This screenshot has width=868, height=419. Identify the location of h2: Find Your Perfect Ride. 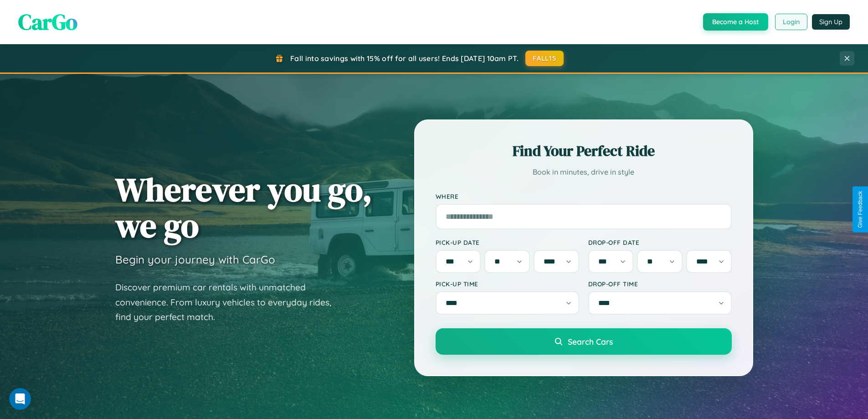
(584, 151).